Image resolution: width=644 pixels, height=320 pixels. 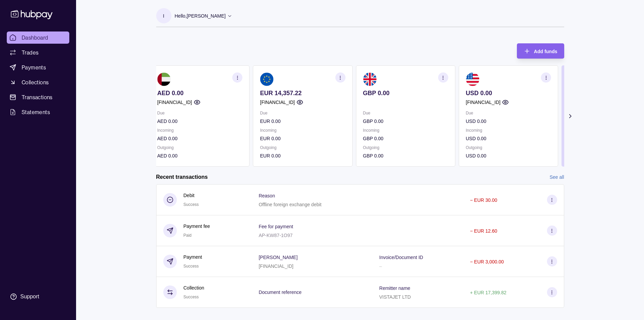 I want to click on div: Support, so click(x=30, y=297).